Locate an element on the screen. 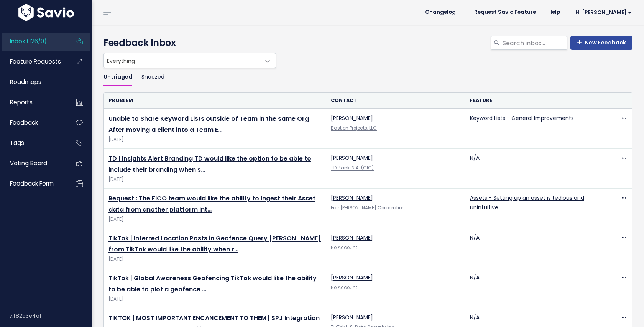 This screenshot has width=644, height=327. th: Feature is located at coordinates (535, 100).